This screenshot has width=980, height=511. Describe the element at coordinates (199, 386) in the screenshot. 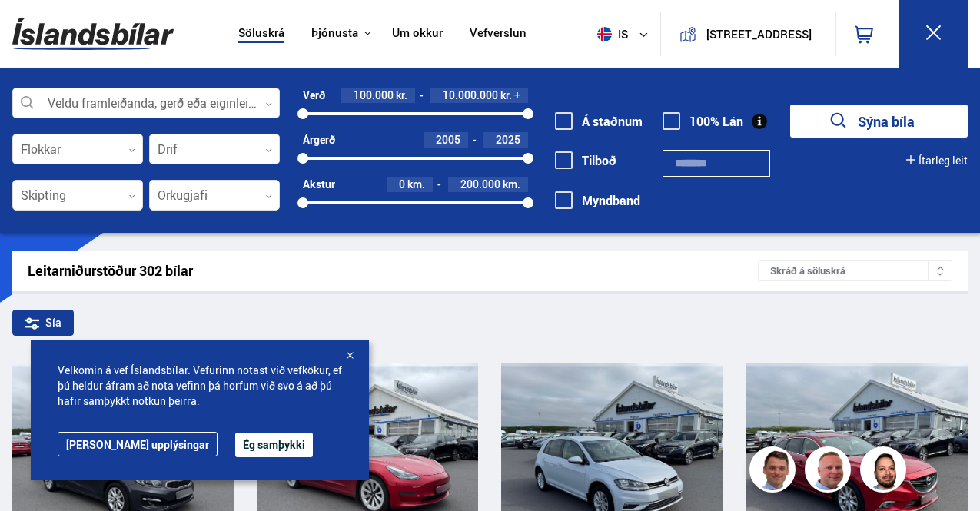

I see `span: Velkomin á vef Íslandsbílar. Vefurinn notast við vefkökur, ef þú heldur áfram að nota vefinn þá h...` at that location.